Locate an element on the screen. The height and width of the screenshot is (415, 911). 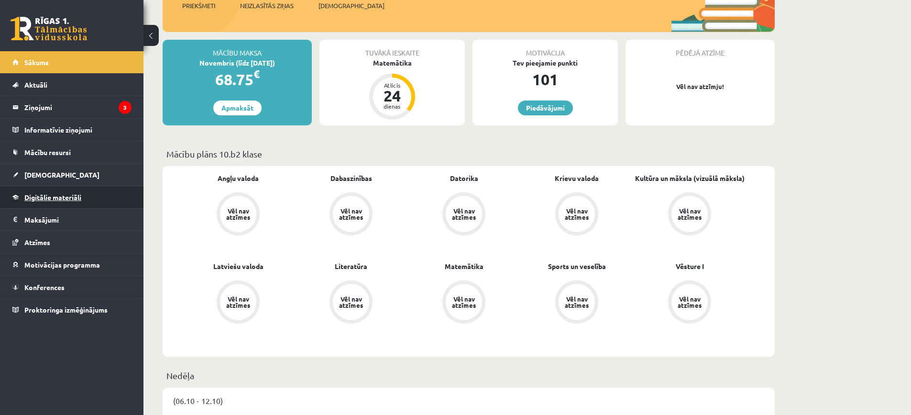
a: Konferences is located at coordinates (72, 287).